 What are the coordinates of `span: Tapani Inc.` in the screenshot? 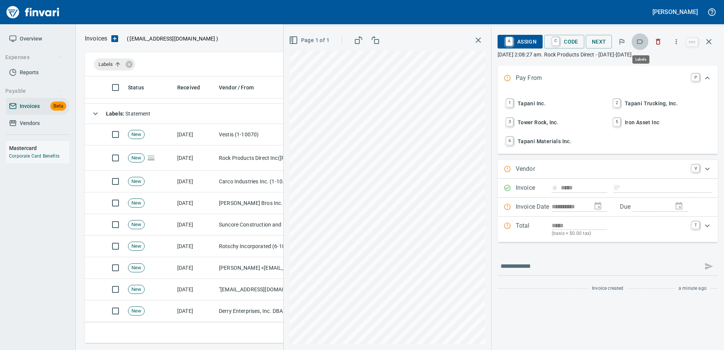 It's located at (554, 103).